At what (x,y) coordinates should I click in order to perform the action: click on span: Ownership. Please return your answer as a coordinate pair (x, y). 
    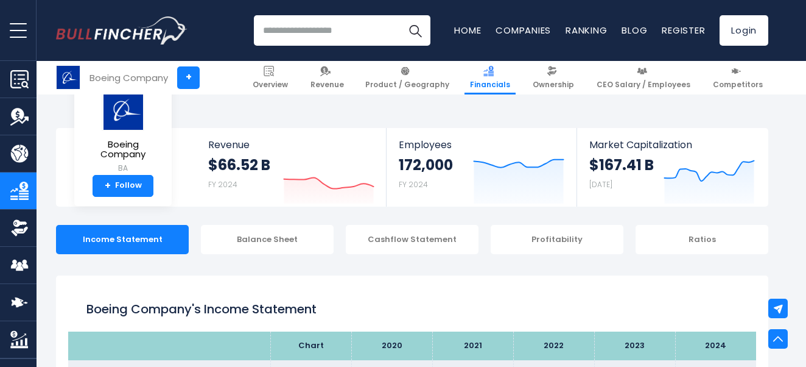
    Looking at the image, I should click on (554, 85).